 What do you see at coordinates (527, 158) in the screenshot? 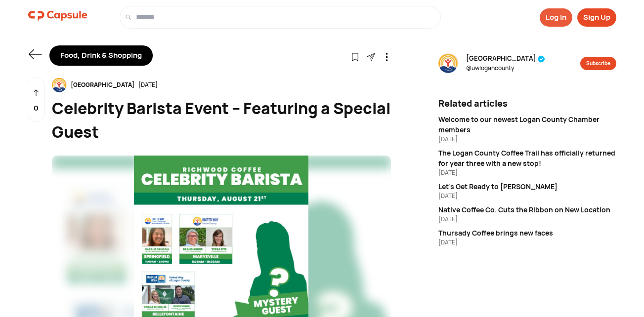
I see `div: The Logan County Coffee Trail has officially returned for year three with a new stop!` at bounding box center [527, 158].